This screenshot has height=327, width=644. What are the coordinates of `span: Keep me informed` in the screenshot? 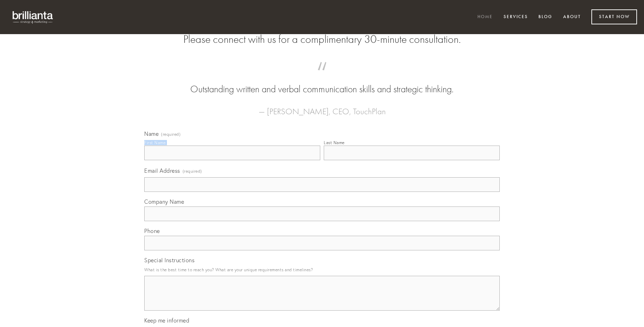 It's located at (167, 321).